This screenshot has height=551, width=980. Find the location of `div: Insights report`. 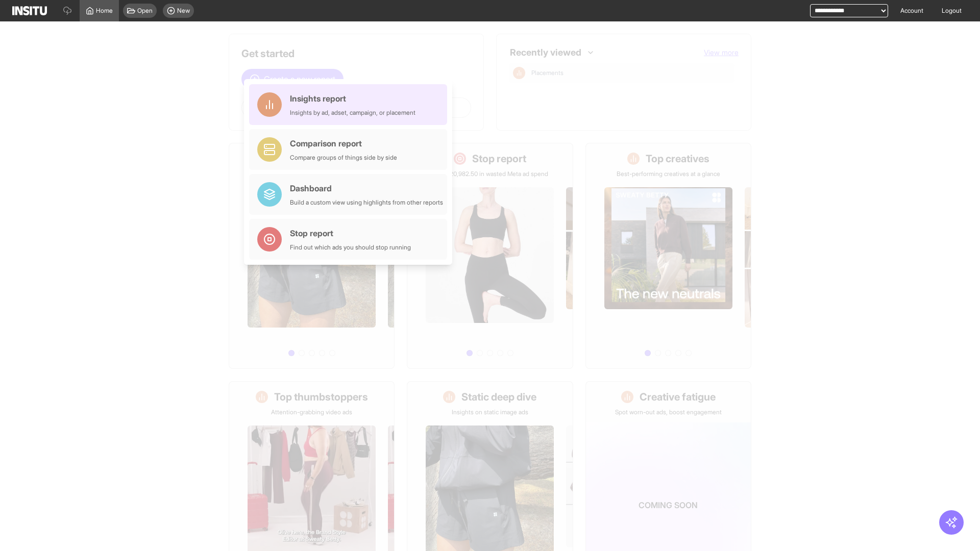

div: Insights report is located at coordinates (353, 98).